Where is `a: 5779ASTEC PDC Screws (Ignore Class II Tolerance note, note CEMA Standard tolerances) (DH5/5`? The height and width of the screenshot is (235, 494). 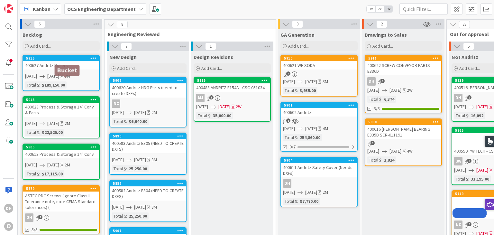
a: 5779ASTEC PDC Screws (Ignore Class II Tolerance note, note CEMA Standard tolerances) (DH5/5 is located at coordinates (61, 209).